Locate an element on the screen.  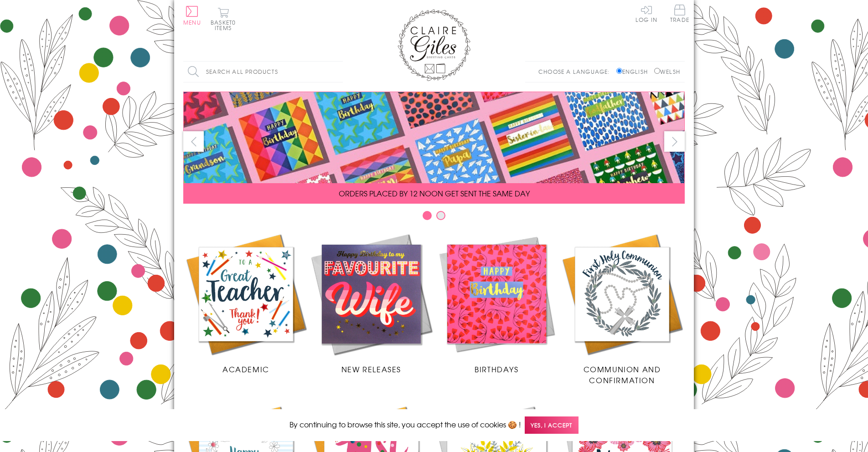
a: Birthdays is located at coordinates (497, 303).